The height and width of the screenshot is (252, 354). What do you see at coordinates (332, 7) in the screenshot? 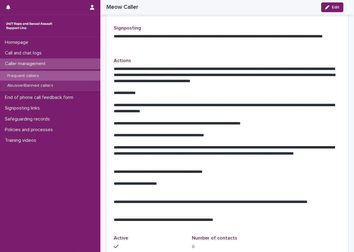
I see `button: Edit` at bounding box center [332, 7].